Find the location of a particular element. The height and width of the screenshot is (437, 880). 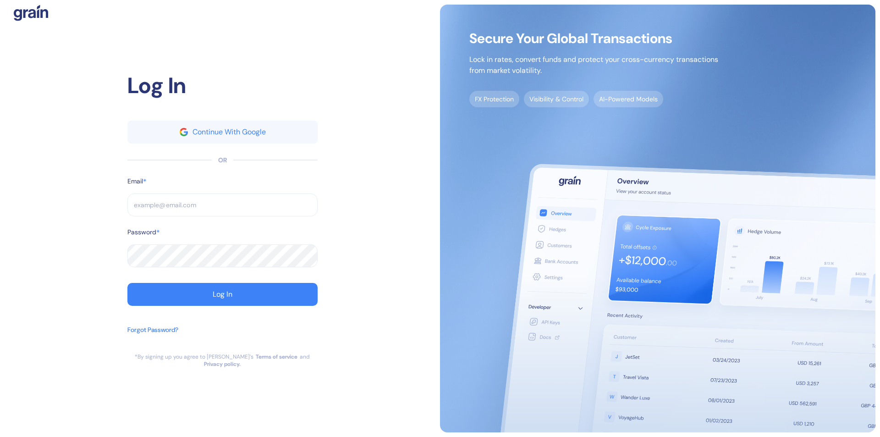

div: Continue With Google is located at coordinates (229, 132).